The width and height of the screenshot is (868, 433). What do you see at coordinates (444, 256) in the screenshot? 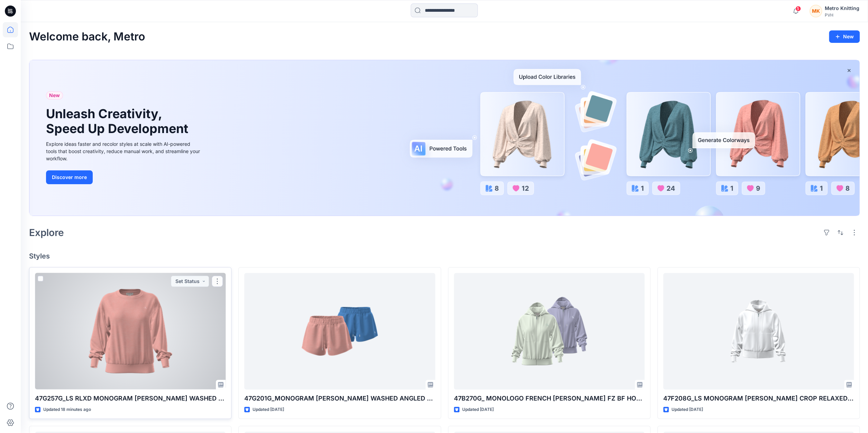
I see `h4: Styles` at bounding box center [444, 256].